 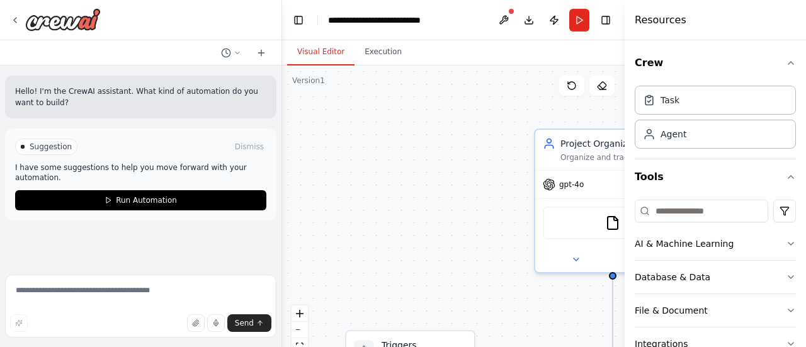 I want to click on div: Project OrganizerOrganize and track personal projects by creating structured project plans, monit..., so click(x=613, y=201).